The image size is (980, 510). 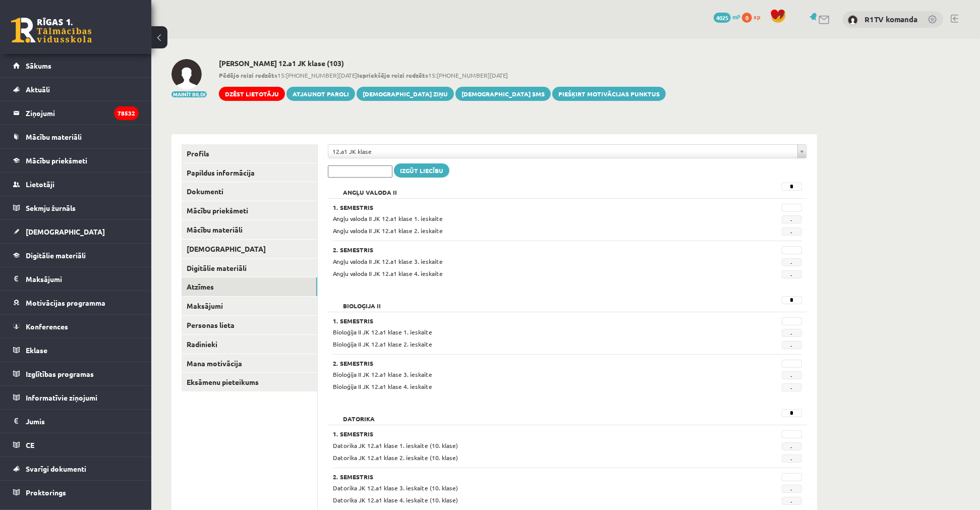 I want to click on button: Mainīt bildi, so click(x=189, y=94).